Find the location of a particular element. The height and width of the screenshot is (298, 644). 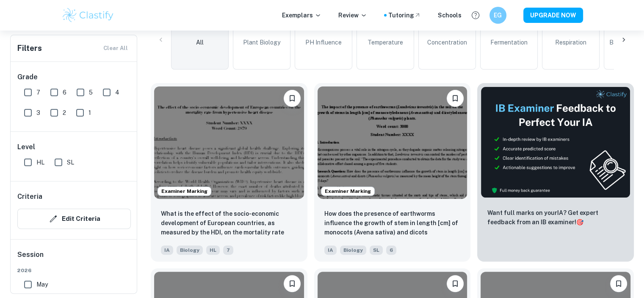

p: Want full marks on your IA ? Get expert feedback from an IB examiner! is located at coordinates (555, 217).